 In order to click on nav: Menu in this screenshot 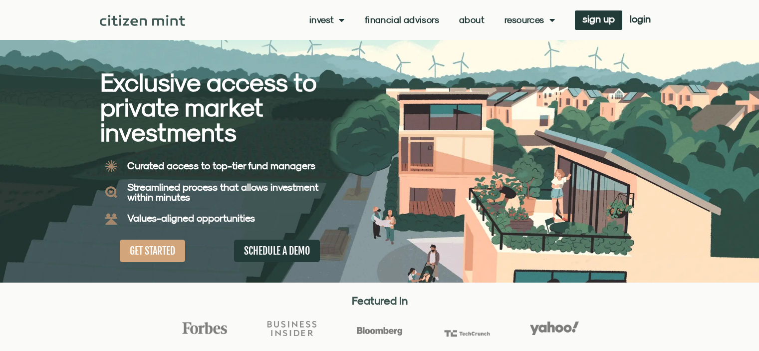, I will do `click(432, 20)`.